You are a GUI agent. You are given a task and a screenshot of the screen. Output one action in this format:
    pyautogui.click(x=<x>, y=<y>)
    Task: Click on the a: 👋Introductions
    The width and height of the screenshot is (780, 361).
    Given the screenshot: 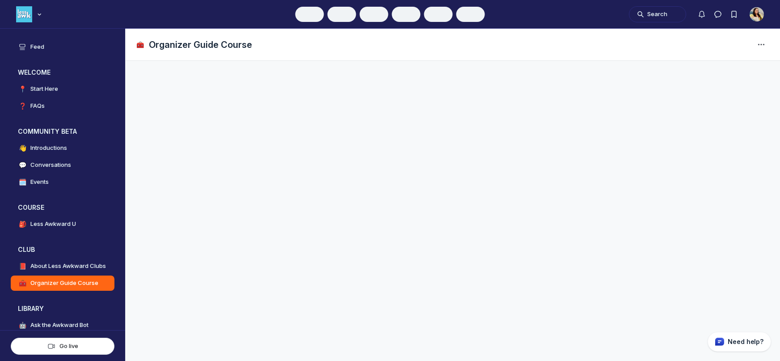 What is the action you would take?
    pyautogui.click(x=63, y=148)
    